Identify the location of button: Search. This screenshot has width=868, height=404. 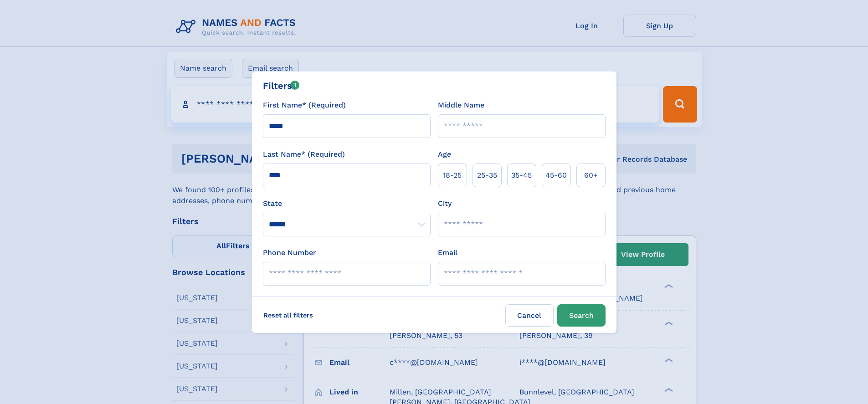
(581, 315).